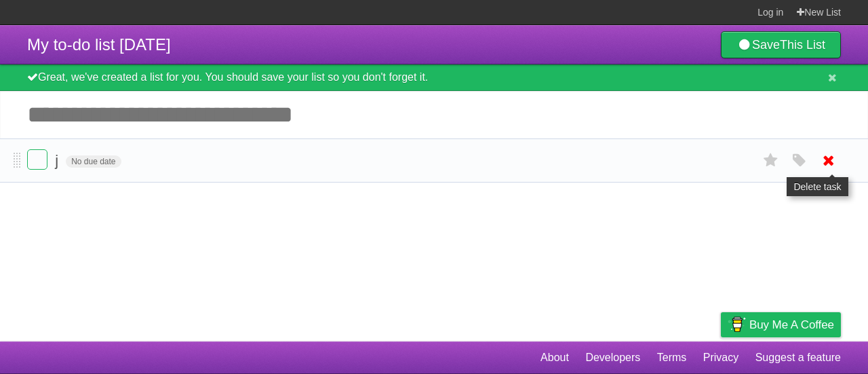 The image size is (868, 374). What do you see at coordinates (59, 160) in the screenshot?
I see `span: j` at bounding box center [59, 160].